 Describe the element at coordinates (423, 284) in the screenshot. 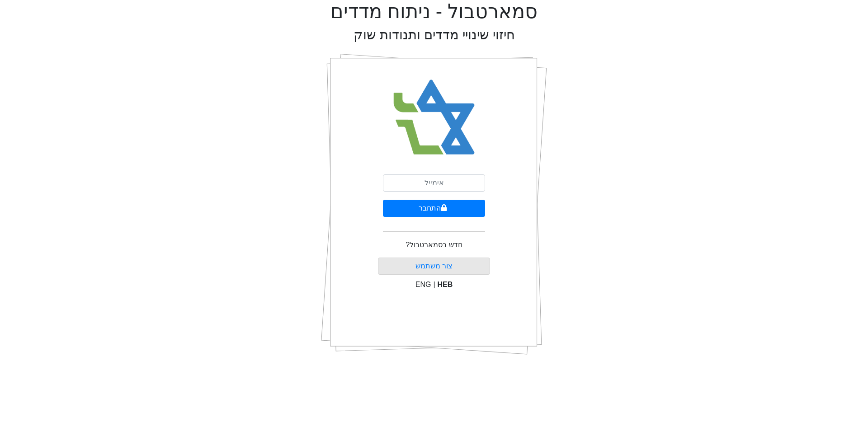

I see `span: ENG` at that location.